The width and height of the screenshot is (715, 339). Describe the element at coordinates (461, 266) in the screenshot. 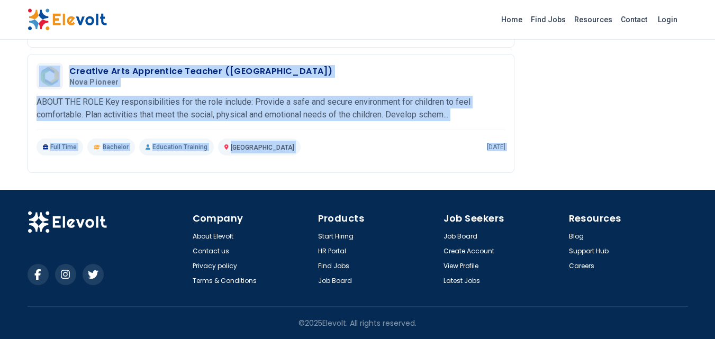

I see `a: View Profile` at that location.